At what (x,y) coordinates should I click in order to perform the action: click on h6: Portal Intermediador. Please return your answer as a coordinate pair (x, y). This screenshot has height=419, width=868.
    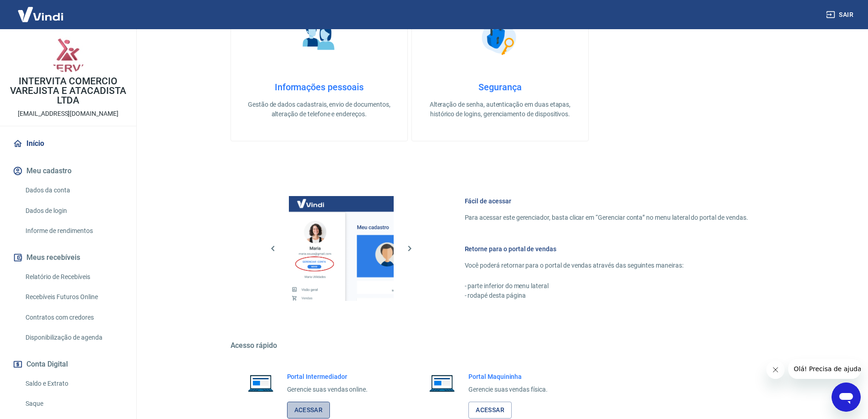
    Looking at the image, I should click on (328, 377).